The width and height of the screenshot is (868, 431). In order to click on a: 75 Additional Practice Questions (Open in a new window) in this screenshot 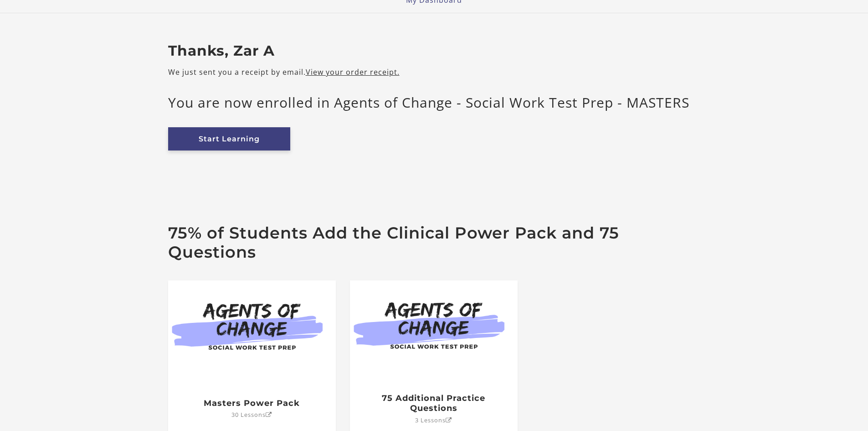, I will do `click(434, 325)`.